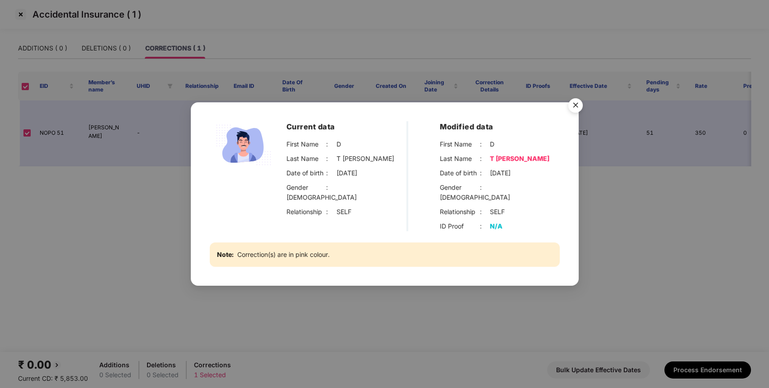 Image resolution: width=769 pixels, height=388 pixels. I want to click on b: Note:, so click(225, 255).